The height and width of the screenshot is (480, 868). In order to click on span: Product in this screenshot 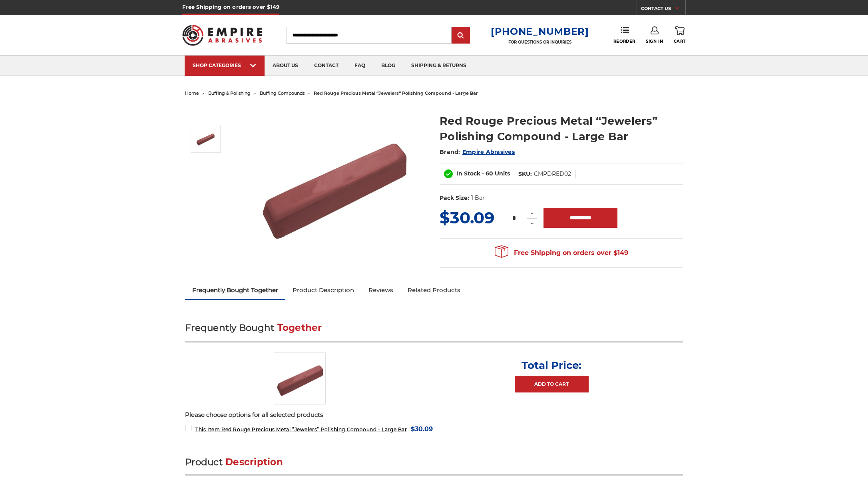, I will do `click(204, 462)`.